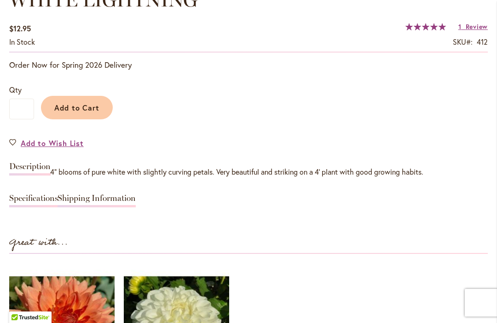  Describe the element at coordinates (15, 89) in the screenshot. I see `span: Qty` at that location.